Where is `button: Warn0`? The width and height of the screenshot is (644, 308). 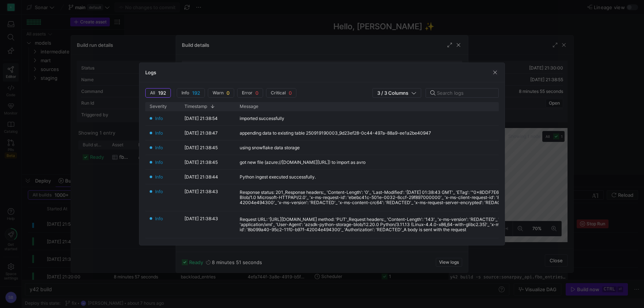 button: Warn0 is located at coordinates (221, 93).